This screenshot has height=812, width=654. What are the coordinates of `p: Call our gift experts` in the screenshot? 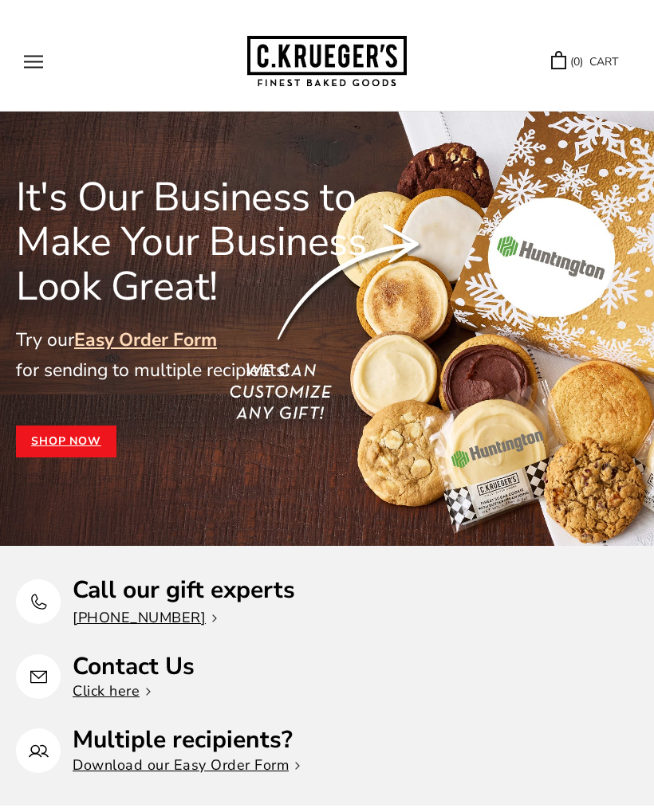 It's located at (184, 589).